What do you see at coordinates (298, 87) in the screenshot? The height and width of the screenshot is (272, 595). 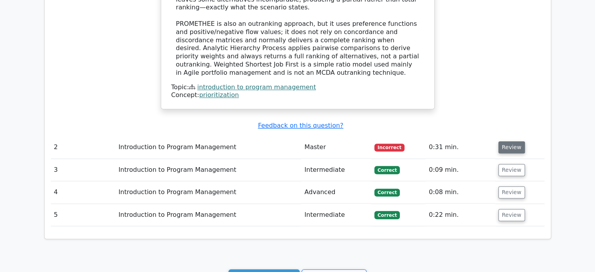 I see `div: Topic:` at bounding box center [298, 87].